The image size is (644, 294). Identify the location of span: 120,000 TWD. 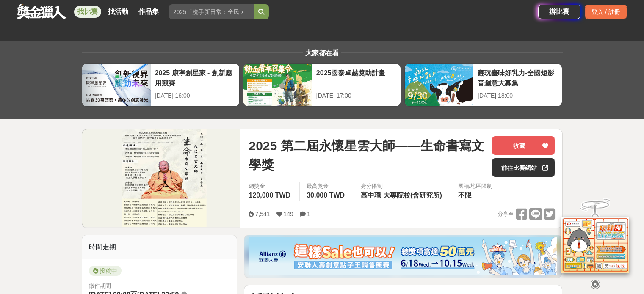
(269, 195).